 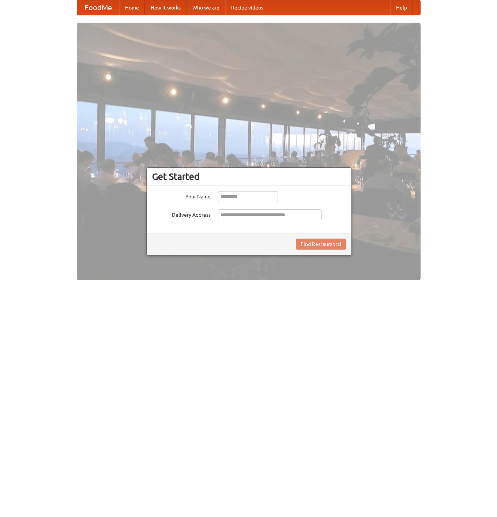 I want to click on a: FoodMe, so click(x=98, y=8).